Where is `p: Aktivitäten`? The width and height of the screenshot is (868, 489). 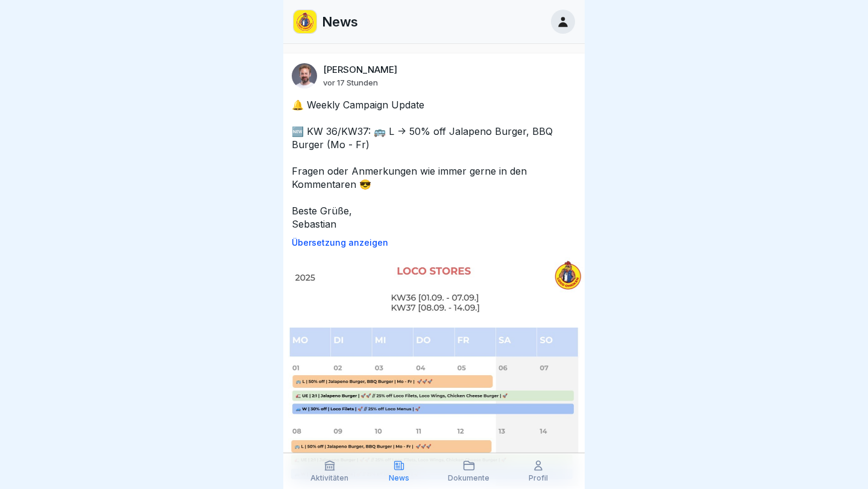 p: Aktivitäten is located at coordinates (329, 479).